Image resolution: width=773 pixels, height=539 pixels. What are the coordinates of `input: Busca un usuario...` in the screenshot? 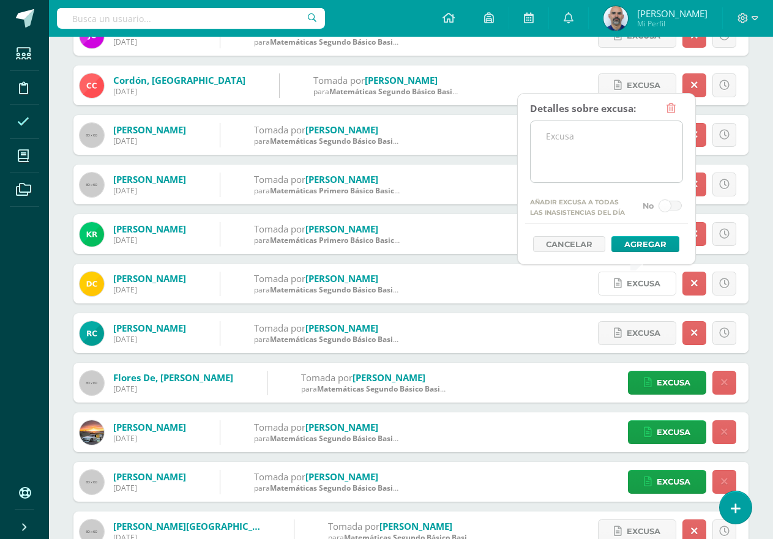 It's located at (191, 18).